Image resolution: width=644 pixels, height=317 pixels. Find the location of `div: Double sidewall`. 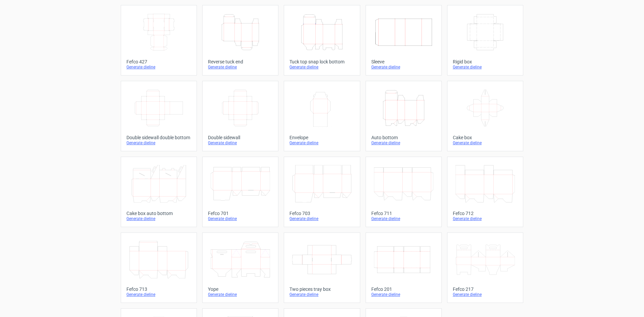

div: Double sidewall is located at coordinates (240, 137).